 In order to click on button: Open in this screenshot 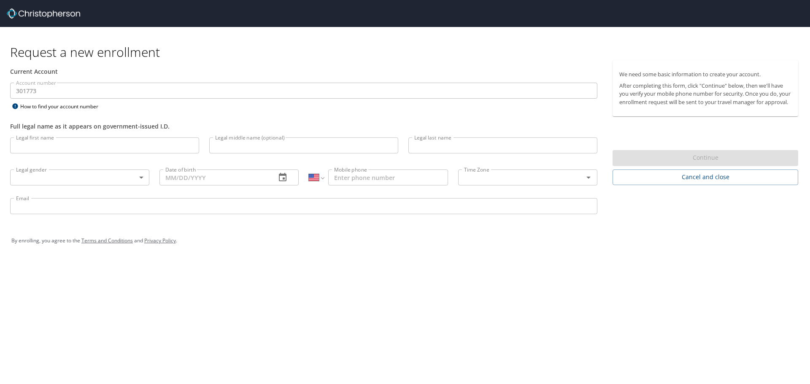, I will do `click(588, 178)`.